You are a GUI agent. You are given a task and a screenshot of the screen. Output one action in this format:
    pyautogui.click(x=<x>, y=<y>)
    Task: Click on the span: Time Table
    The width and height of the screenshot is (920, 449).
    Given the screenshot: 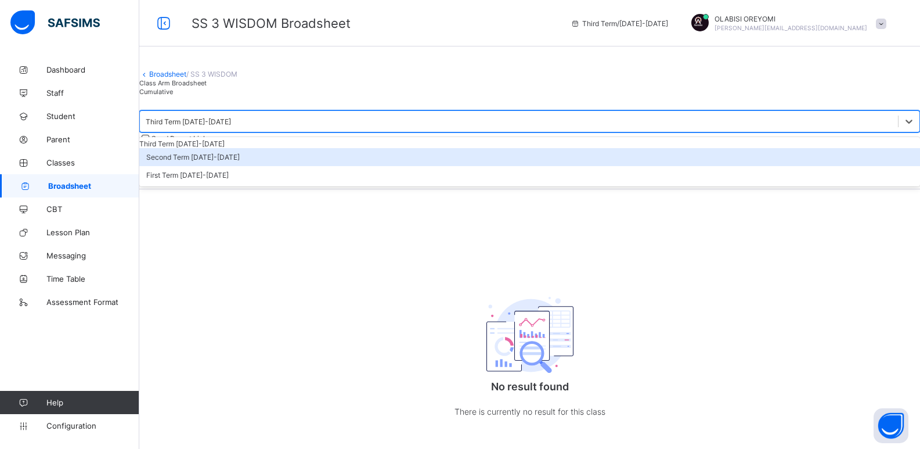 What is the action you would take?
    pyautogui.click(x=93, y=279)
    